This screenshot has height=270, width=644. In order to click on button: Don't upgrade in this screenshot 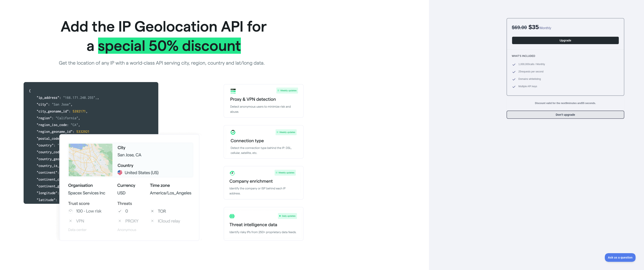, I will do `click(565, 114)`.